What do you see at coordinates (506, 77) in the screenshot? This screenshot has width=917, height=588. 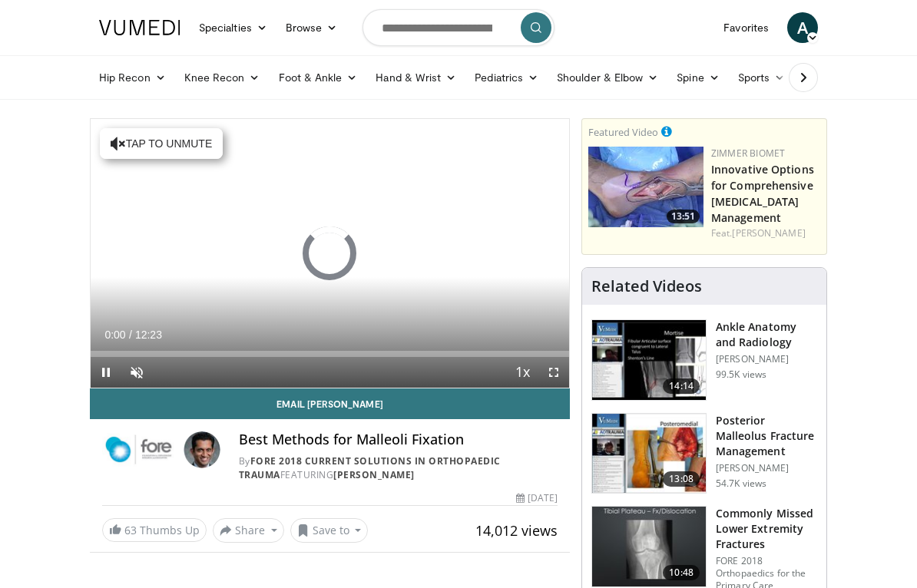 I see `a: Pediatrics` at bounding box center [506, 77].